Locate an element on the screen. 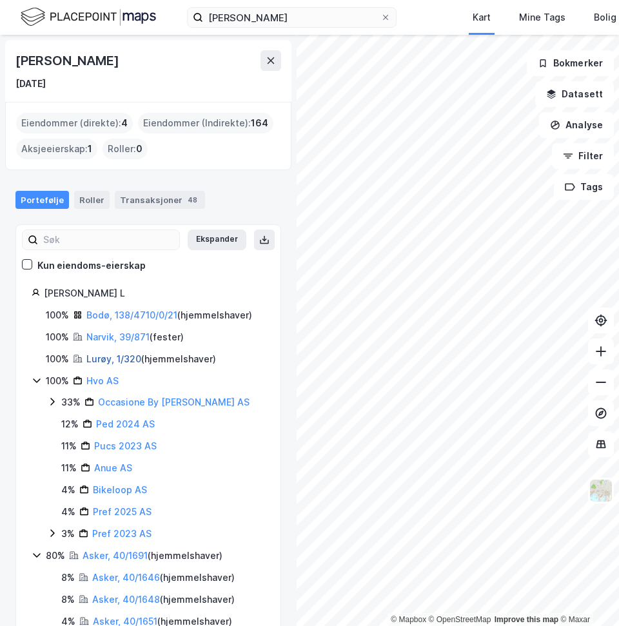  a: OpenStreetMap is located at coordinates (460, 619).